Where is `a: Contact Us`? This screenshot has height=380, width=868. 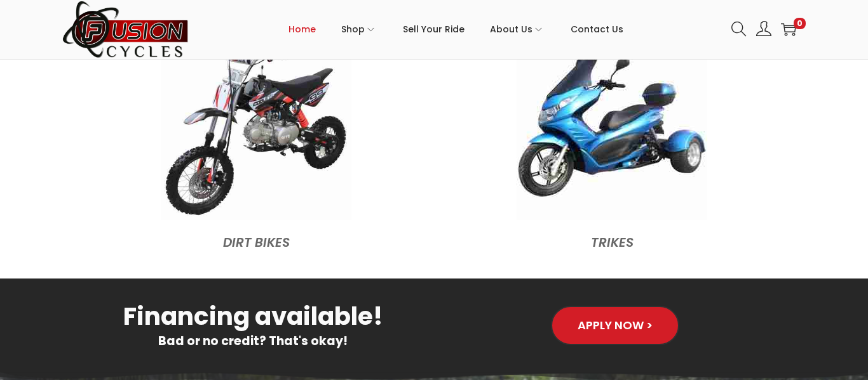
a: Contact Us is located at coordinates (597, 29).